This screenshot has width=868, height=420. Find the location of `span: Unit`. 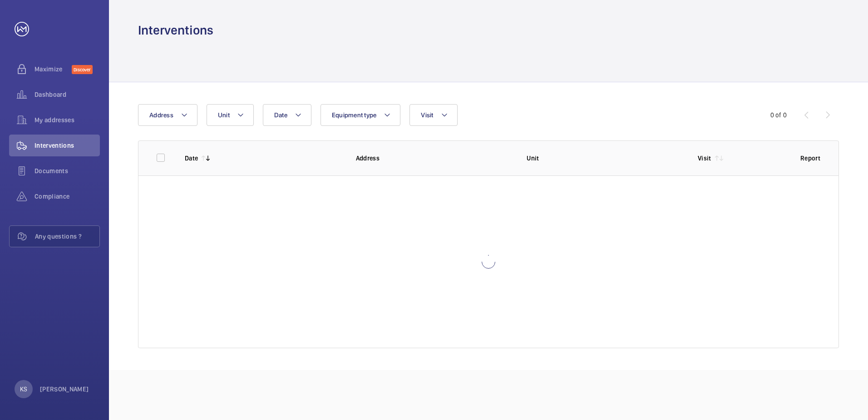

span: Unit is located at coordinates (223, 115).